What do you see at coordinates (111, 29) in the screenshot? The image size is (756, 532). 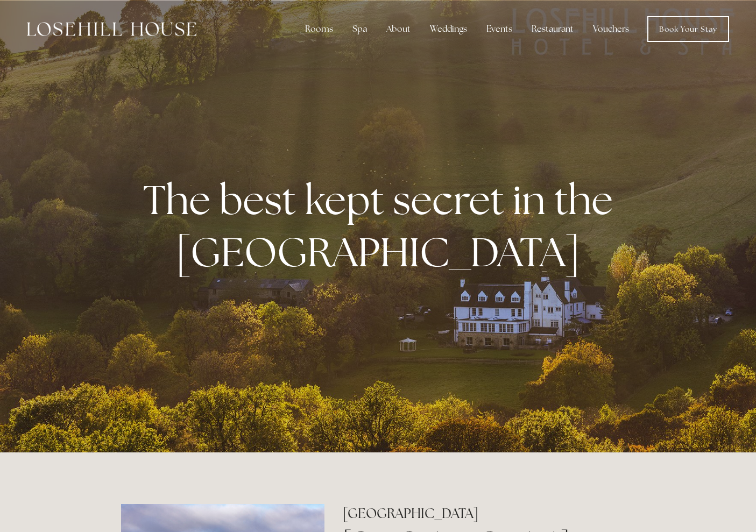 I see `img: Losehill House` at bounding box center [111, 29].